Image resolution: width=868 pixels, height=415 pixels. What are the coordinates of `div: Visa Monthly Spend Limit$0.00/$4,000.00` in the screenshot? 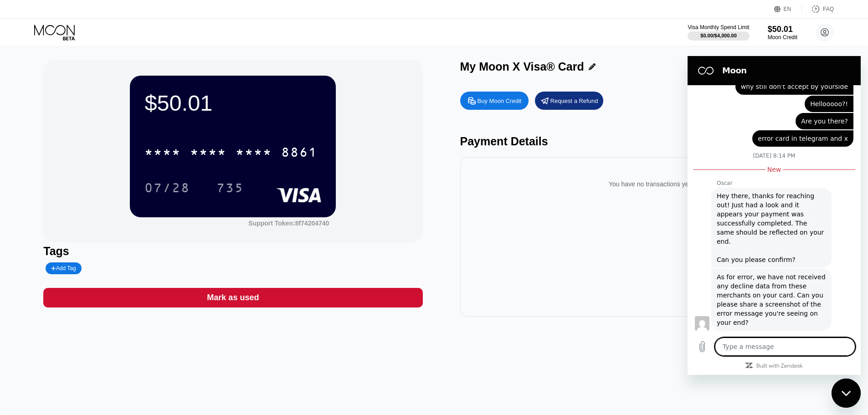 It's located at (718, 32).